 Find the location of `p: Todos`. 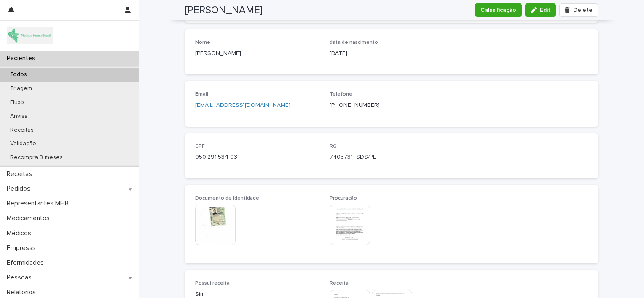

p: Todos is located at coordinates (19, 74).